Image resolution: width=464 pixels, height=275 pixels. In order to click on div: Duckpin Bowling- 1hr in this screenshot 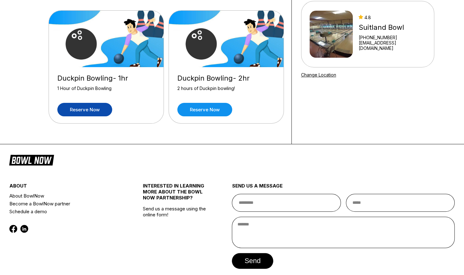, I will do `click(106, 78)`.